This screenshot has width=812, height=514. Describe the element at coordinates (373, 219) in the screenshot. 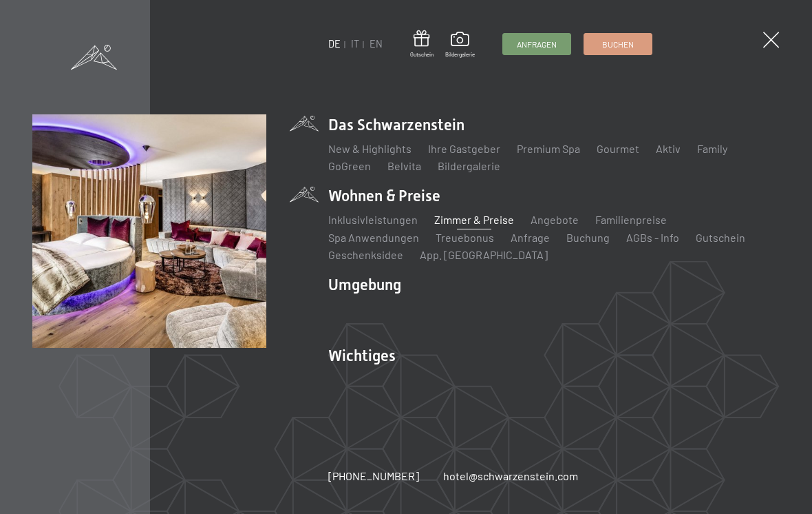

I see `a: Inklusivleistungen` at that location.